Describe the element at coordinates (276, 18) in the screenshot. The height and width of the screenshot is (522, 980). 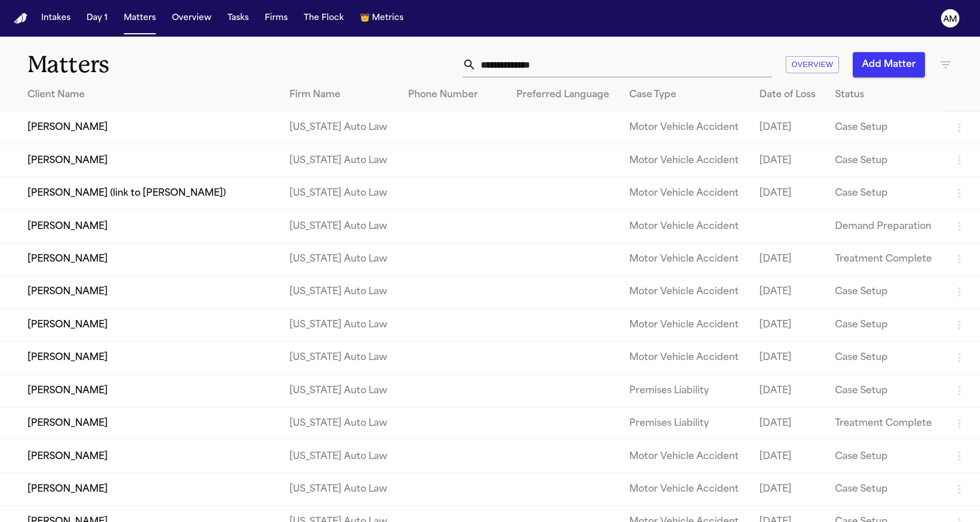
I see `button: Firms` at that location.